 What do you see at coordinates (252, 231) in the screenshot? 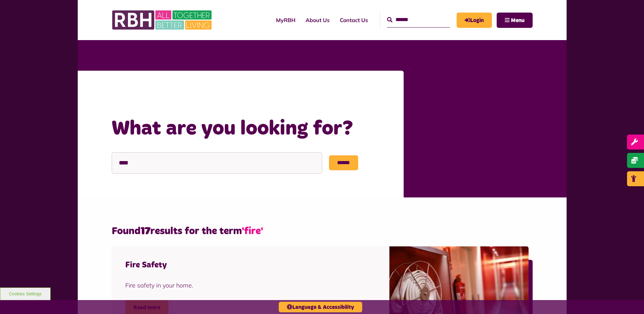
I see `span: 'fire'` at bounding box center [252, 231].